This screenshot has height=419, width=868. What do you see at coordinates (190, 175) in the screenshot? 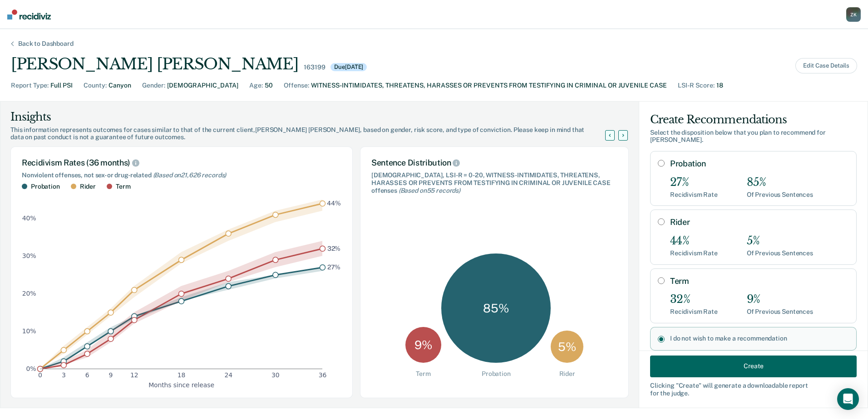
I see `span: (Based on 21,626 records )` at bounding box center [190, 175].